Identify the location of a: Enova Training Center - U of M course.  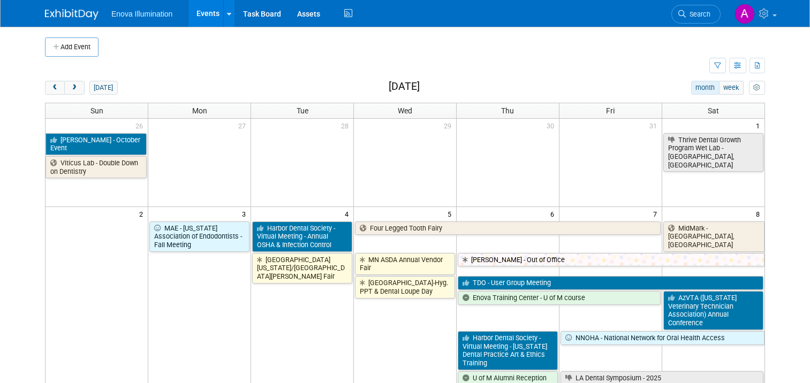
(559, 298).